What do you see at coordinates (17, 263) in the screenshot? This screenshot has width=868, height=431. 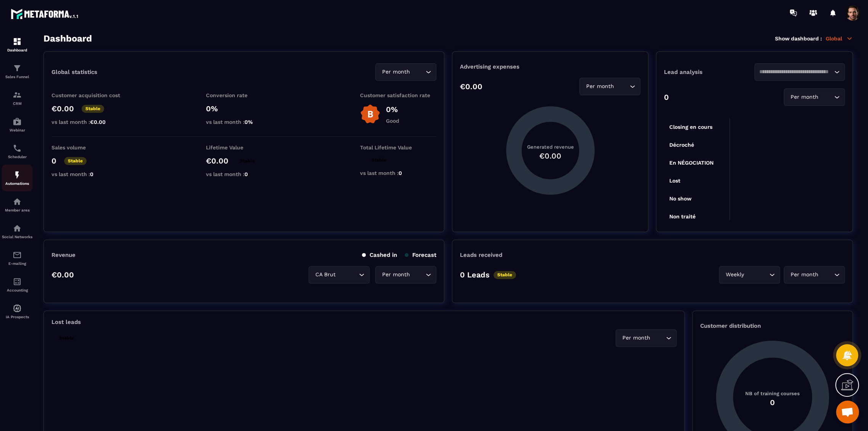 I see `p: E-mailing` at bounding box center [17, 263].